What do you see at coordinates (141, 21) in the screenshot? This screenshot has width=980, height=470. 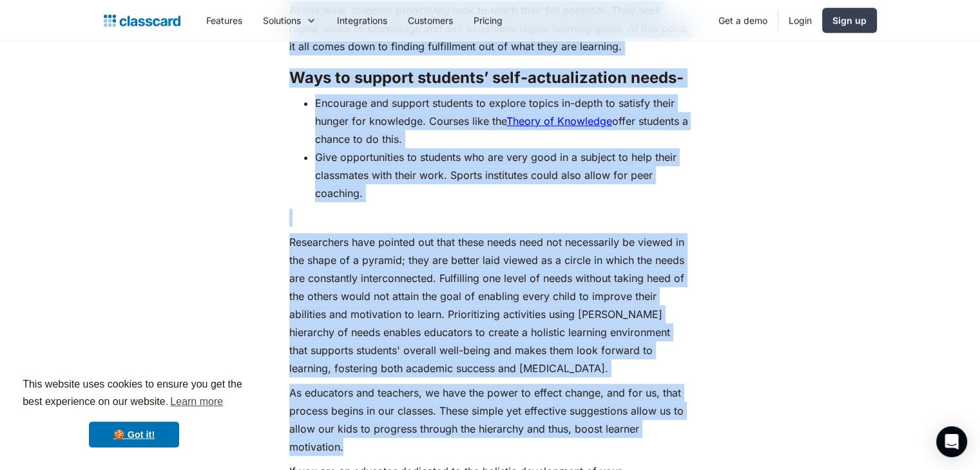 I see `a: home` at bounding box center [141, 21].